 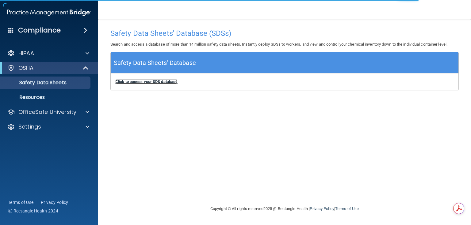 What do you see at coordinates (39, 30) in the screenshot?
I see `h4: Compliance` at bounding box center [39, 30].